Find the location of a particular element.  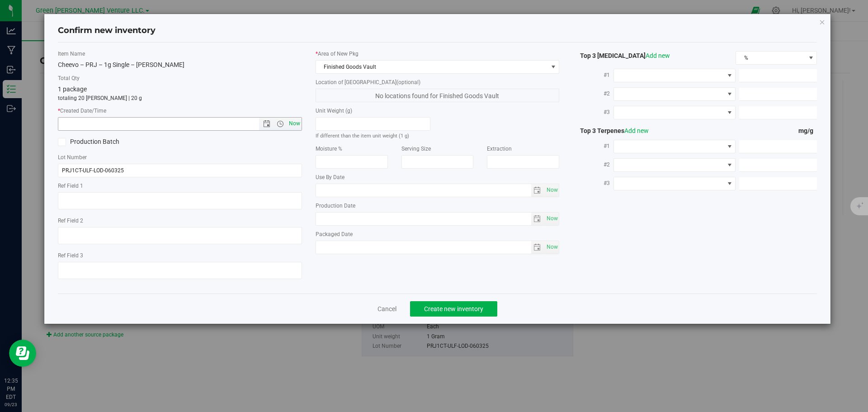

label: Created Date/Time is located at coordinates (180, 111).